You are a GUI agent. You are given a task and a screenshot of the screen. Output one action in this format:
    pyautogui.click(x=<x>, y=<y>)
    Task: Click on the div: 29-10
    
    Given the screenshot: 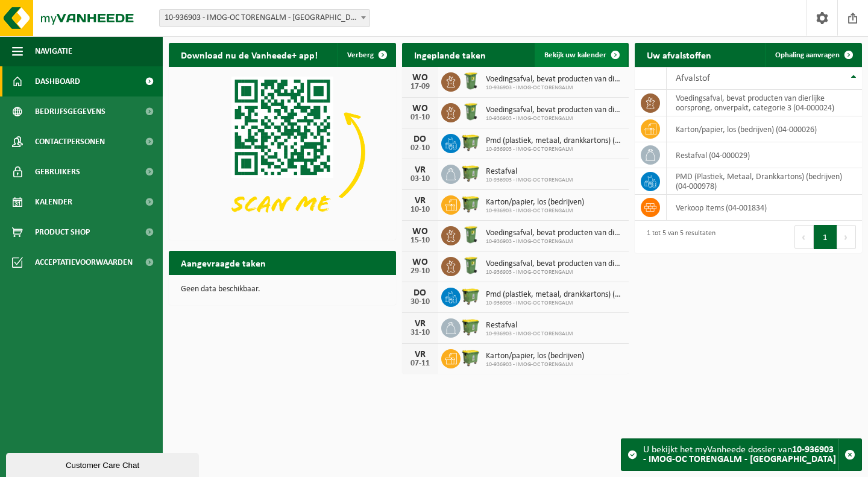 What is the action you would take?
    pyautogui.click(x=420, y=271)
    